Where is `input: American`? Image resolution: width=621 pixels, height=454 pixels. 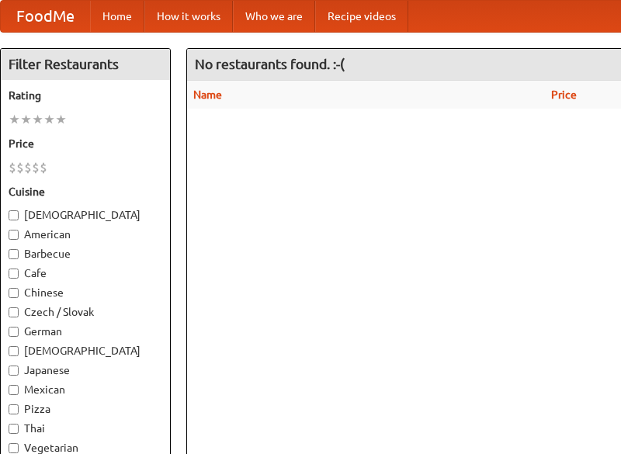
input: American is located at coordinates (13, 234).